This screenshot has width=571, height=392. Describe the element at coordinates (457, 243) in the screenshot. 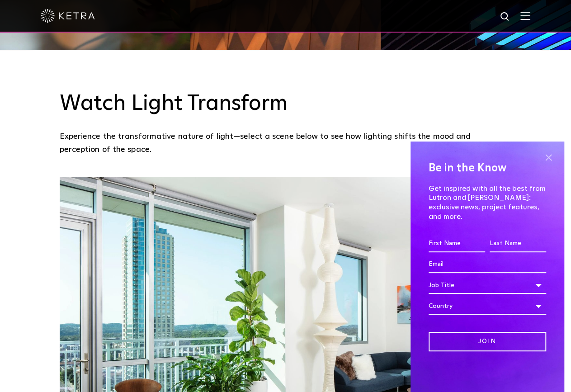

I see `input: First Name` at that location.